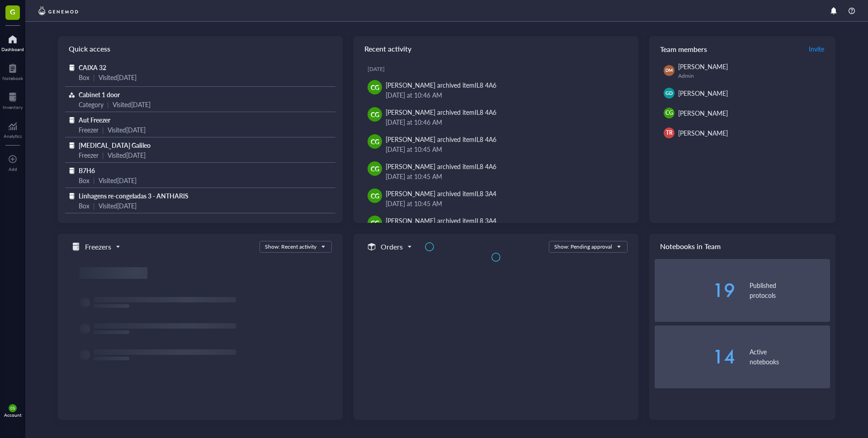 This screenshot has width=868, height=438. Describe the element at coordinates (134, 196) in the screenshot. I see `span: Linhagens re-congeladas 3 - ANTHARIS` at that location.